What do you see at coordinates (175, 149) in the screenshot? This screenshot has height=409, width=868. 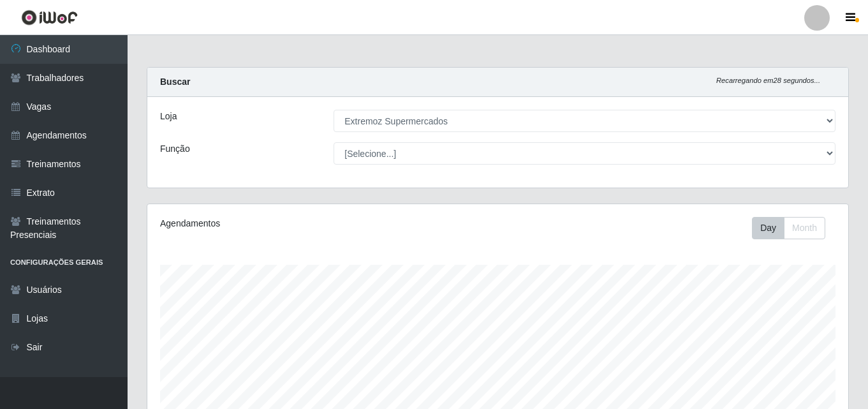 I see `label: Função` at bounding box center [175, 149].